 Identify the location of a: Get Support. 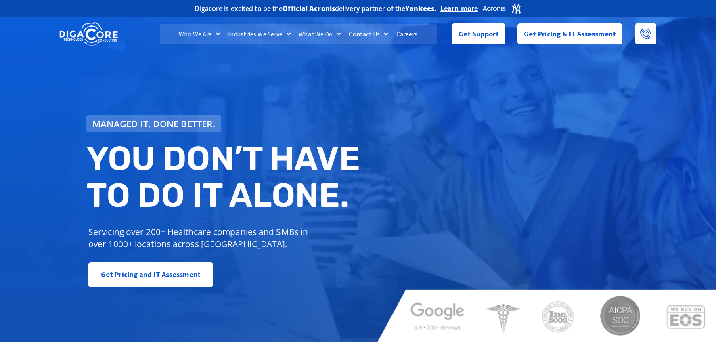
(478, 34).